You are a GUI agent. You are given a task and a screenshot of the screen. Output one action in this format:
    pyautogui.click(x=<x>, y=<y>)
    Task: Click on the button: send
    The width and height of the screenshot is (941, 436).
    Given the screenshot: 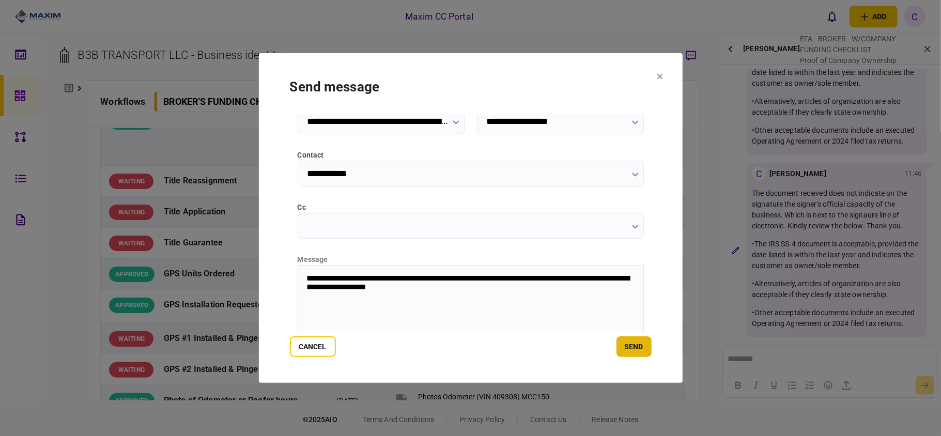 What is the action you would take?
    pyautogui.click(x=634, y=347)
    